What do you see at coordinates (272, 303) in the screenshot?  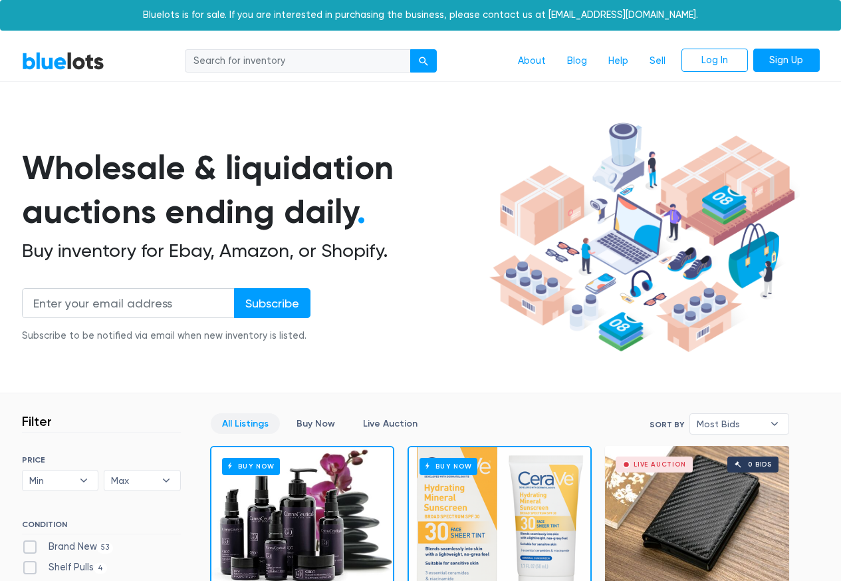 I see `input: Subscribe` at bounding box center [272, 303].